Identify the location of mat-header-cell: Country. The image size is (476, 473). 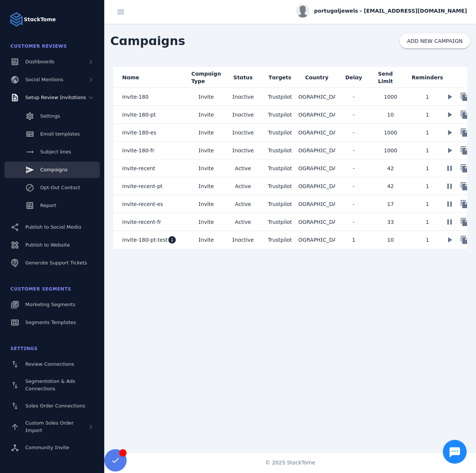
(317, 78).